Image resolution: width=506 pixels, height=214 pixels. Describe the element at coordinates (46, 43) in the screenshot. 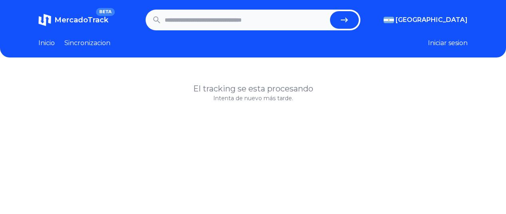

I see `a: Inicio` at that location.